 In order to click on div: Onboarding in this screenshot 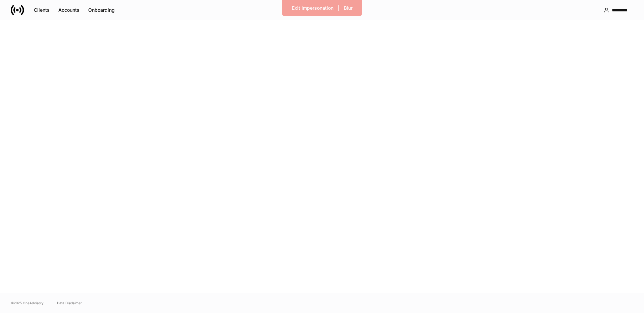, I will do `click(101, 10)`.